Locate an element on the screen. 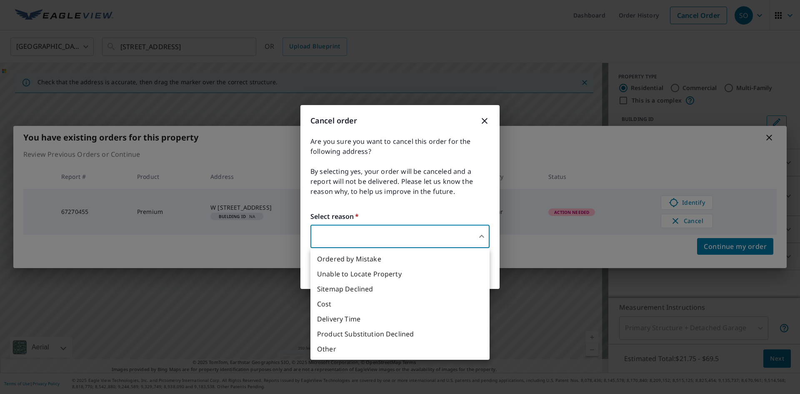  li: Cost is located at coordinates (400, 304).